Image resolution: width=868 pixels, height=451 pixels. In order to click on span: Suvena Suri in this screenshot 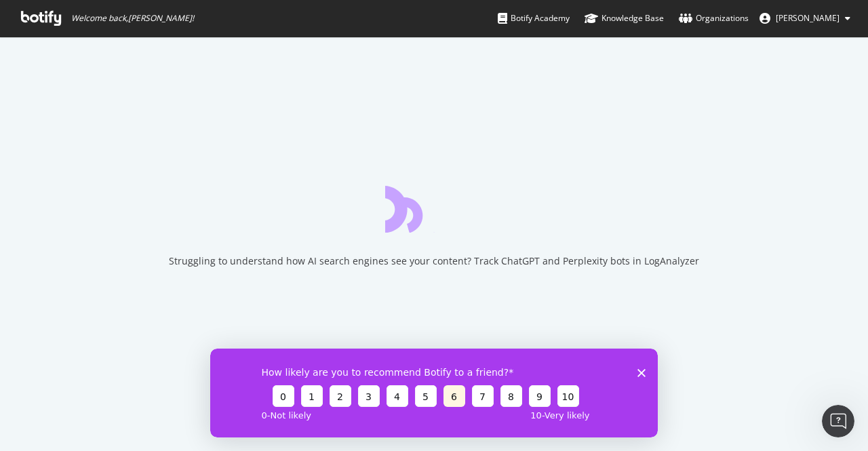, I will do `click(807, 18)`.